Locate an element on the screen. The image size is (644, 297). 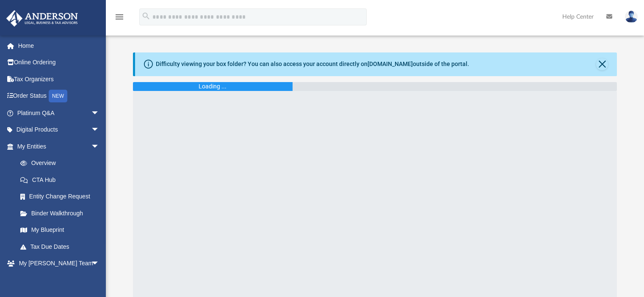
a: Tax Organizers is located at coordinates (59, 79).